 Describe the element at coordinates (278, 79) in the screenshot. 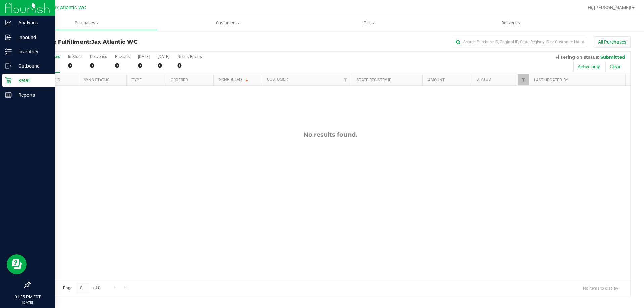

I see `a: Customer` at that location.